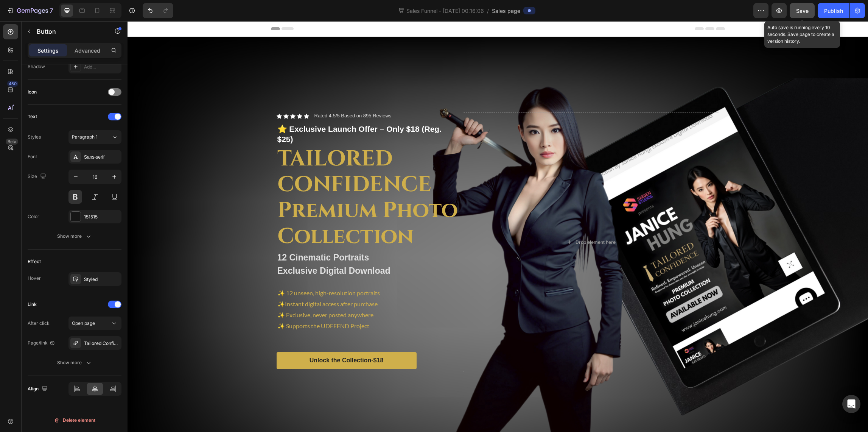  Describe the element at coordinates (95, 137) in the screenshot. I see `button: Paragraph 1` at that location.